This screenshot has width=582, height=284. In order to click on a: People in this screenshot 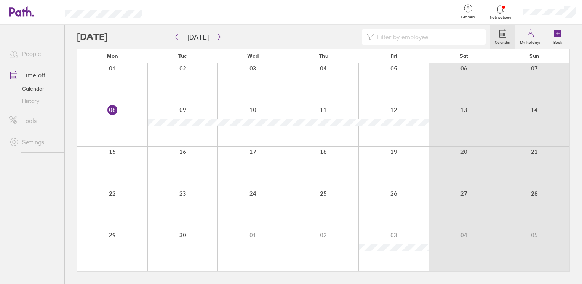, I will do `click(34, 54)`.